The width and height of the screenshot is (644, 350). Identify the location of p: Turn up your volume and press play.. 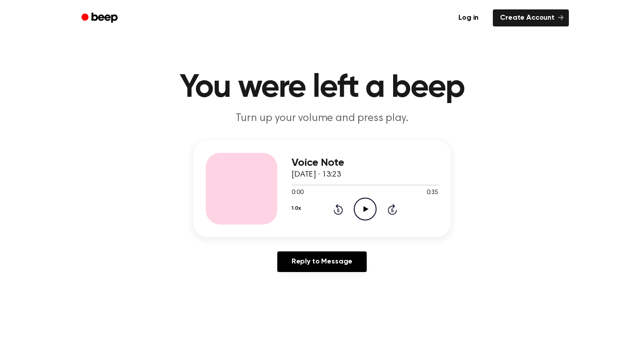
(322, 118).